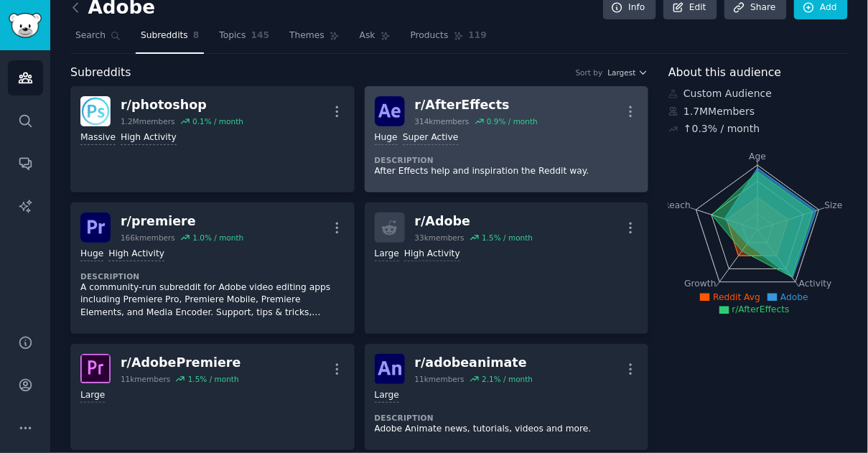 This screenshot has width=868, height=453. I want to click on tspan: Reach, so click(677, 205).